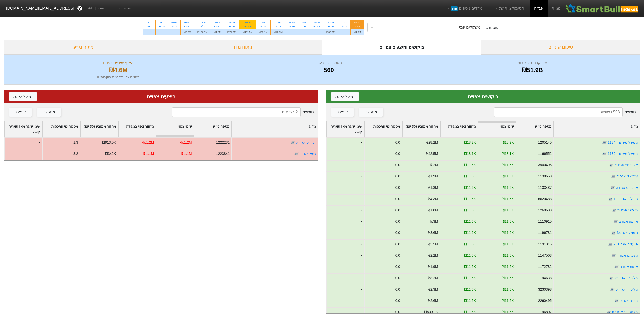  What do you see at coordinates (545, 267) in the screenshot?
I see `div: 1172782` at bounding box center [545, 267].